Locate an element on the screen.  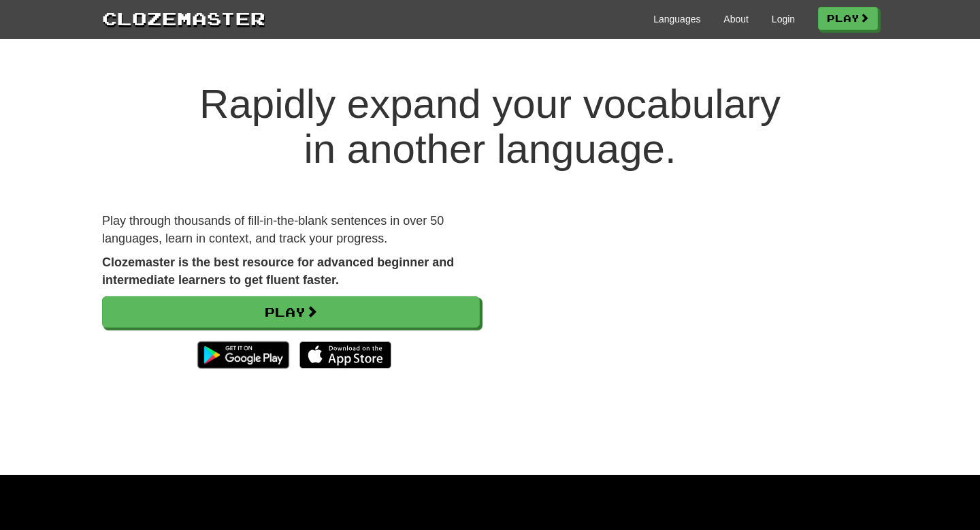
a: About is located at coordinates (735, 19).